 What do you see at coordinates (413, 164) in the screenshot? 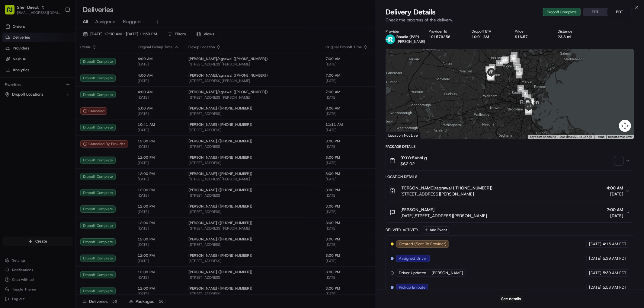
I see `span: $62.02` at bounding box center [413, 164].